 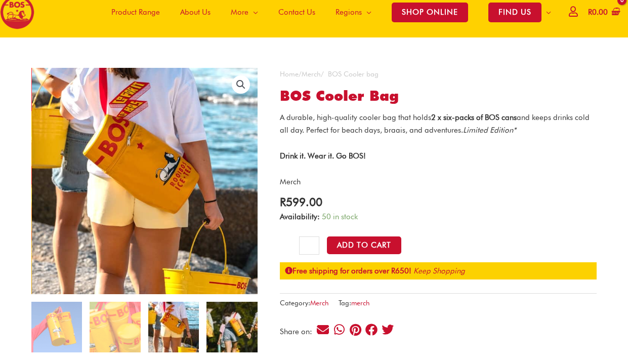 I want to click on div: Share on:, so click(x=297, y=331).